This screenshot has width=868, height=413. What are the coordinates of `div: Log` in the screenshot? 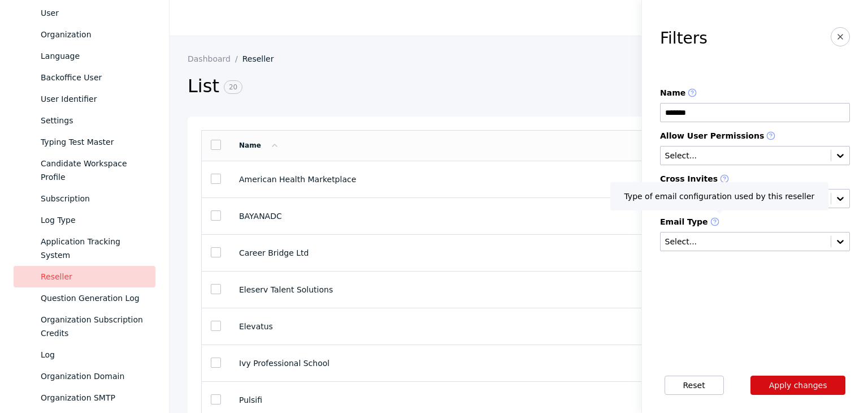 It's located at (93, 355).